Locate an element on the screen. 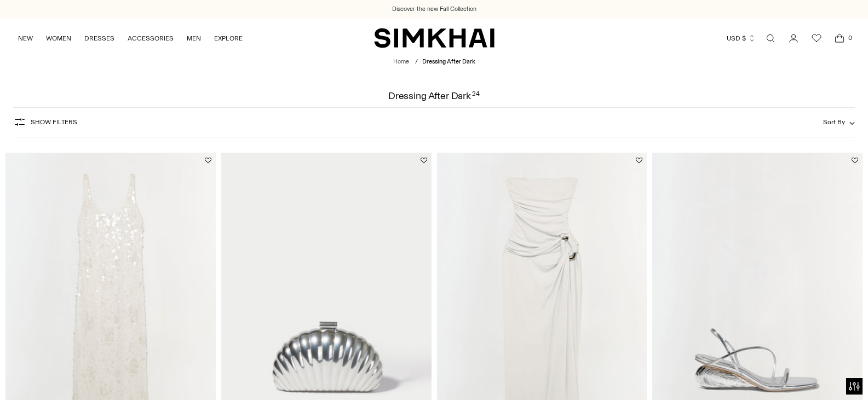 The width and height of the screenshot is (868, 400). span: Sort By is located at coordinates (834, 122).